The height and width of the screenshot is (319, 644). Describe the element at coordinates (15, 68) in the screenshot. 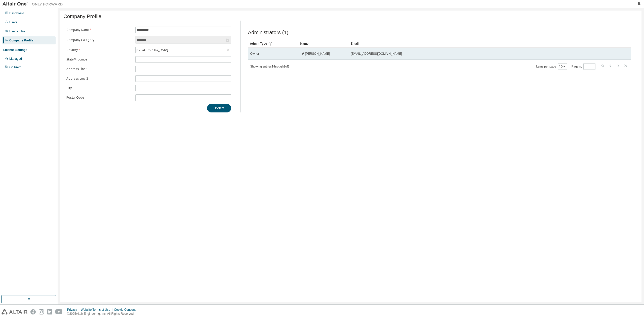

I see `div: On Prem` at that location.